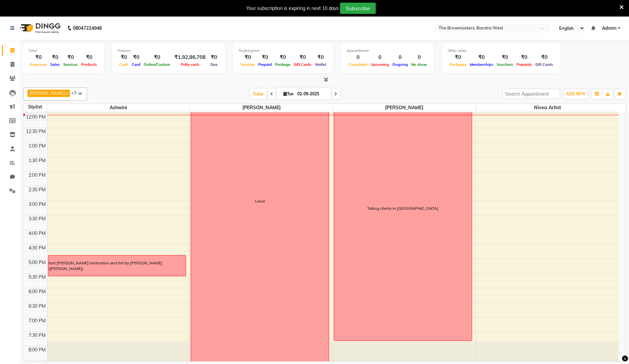 This screenshot has height=364, width=629. What do you see at coordinates (36, 117) in the screenshot?
I see `div: 12:00 PM` at bounding box center [36, 117].